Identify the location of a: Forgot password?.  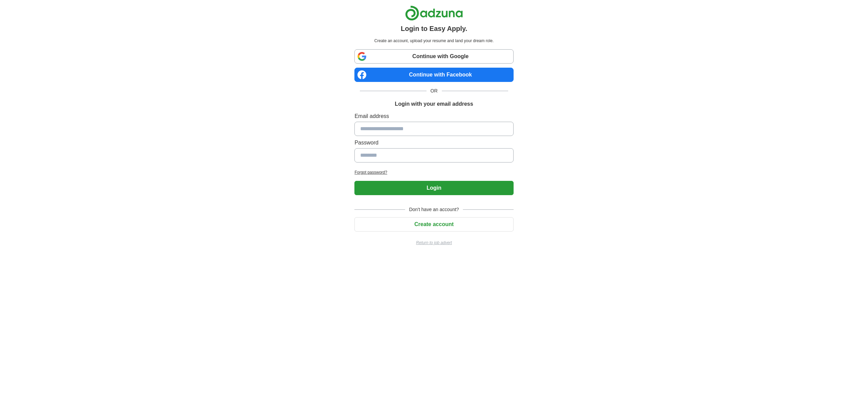
(434, 173).